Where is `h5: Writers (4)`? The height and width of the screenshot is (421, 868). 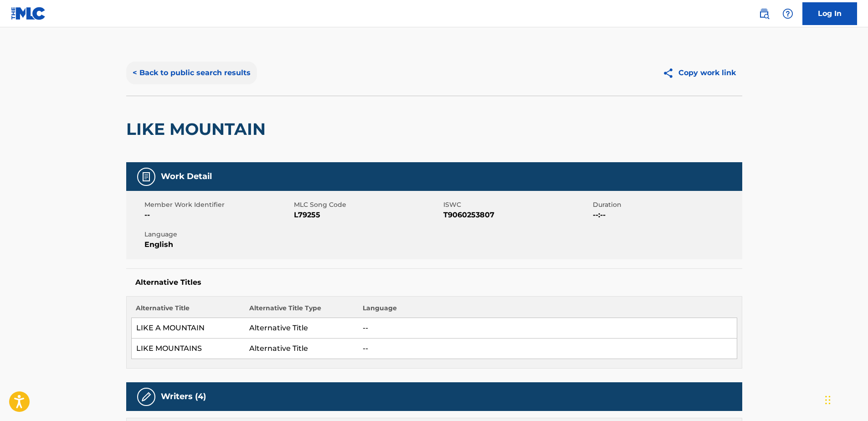
h5: Writers (4) is located at coordinates (183, 396).